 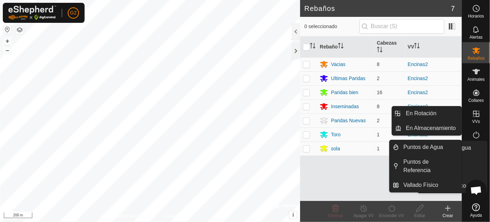 I want to click on div: sola, so click(x=335, y=148).